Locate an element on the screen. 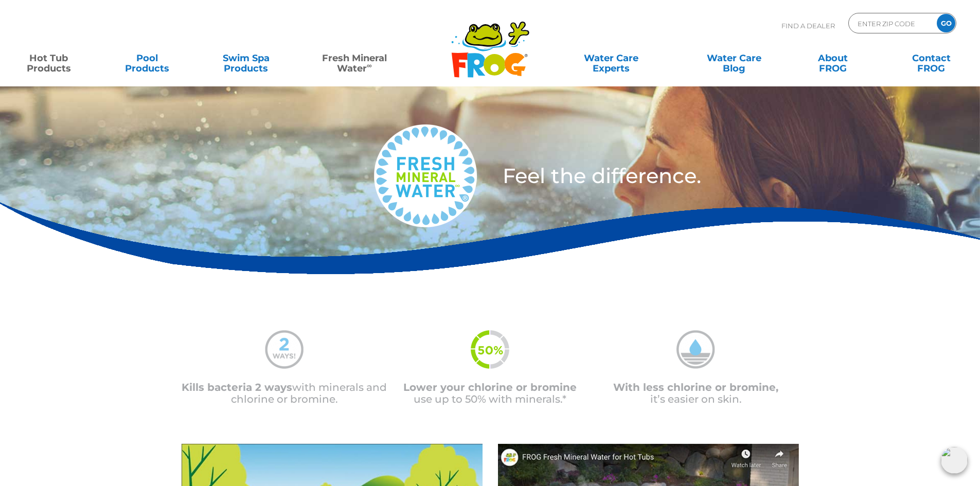 This screenshot has width=980, height=486. span: With less chlorine or bromine, is located at coordinates (696, 388).